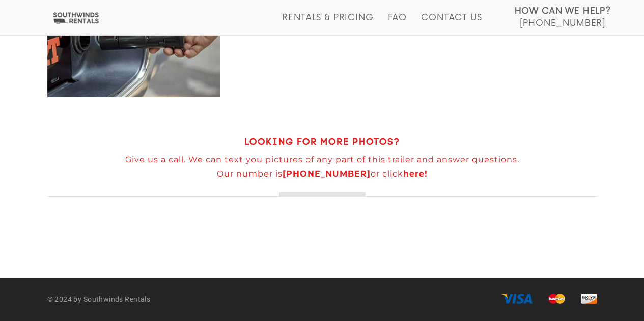 The width and height of the screenshot is (644, 321). Describe the element at coordinates (556, 298) in the screenshot. I see `img: master card` at that location.